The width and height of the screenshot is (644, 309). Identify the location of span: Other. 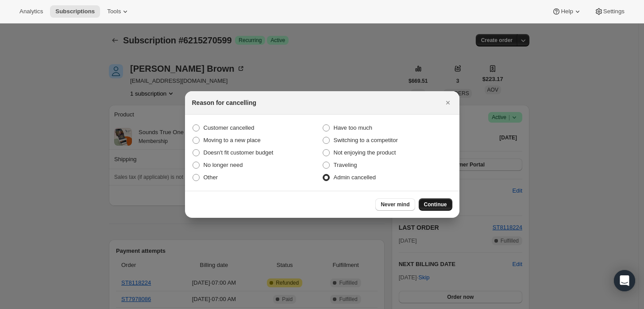
(211, 177).